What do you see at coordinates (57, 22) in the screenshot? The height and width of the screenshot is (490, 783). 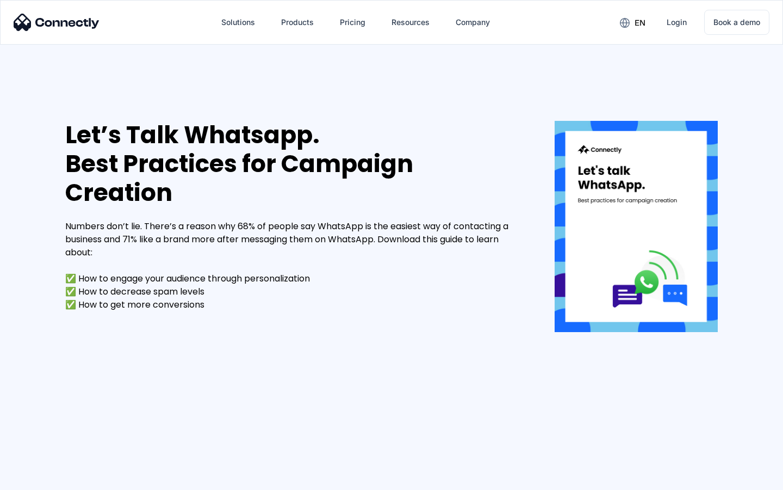 I see `img: Connectly Logo` at bounding box center [57, 22].